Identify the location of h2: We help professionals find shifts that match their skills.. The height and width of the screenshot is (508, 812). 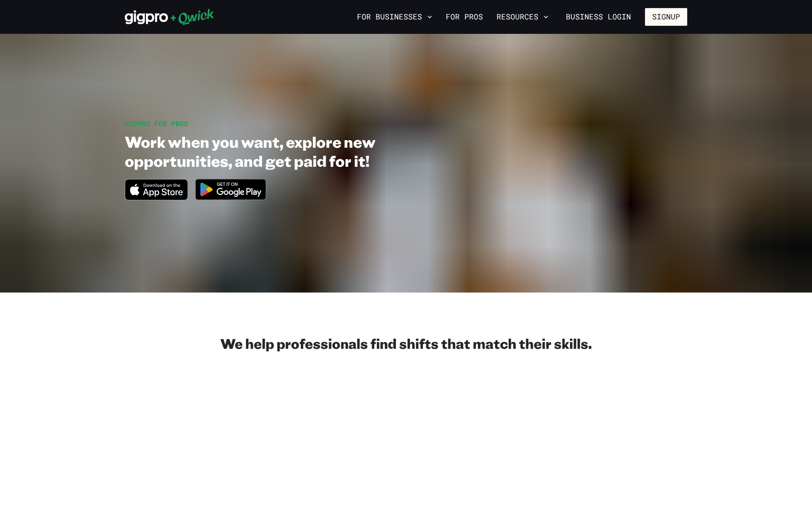
(406, 343).